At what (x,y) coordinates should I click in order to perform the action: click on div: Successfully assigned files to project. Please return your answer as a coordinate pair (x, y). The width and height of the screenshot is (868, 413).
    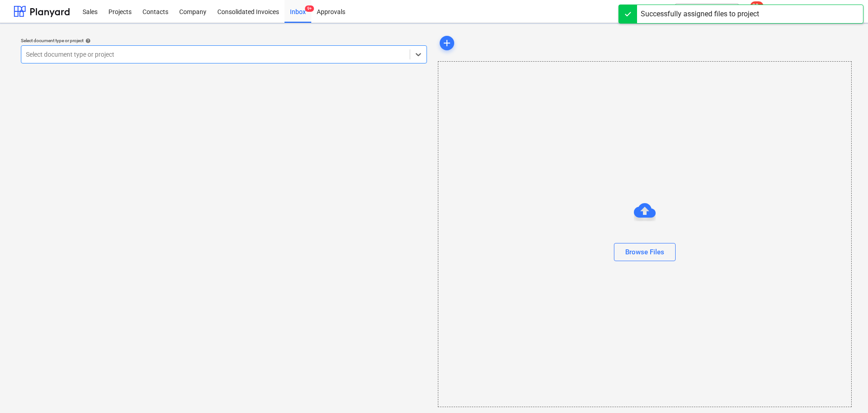
    Looking at the image, I should click on (699, 14).